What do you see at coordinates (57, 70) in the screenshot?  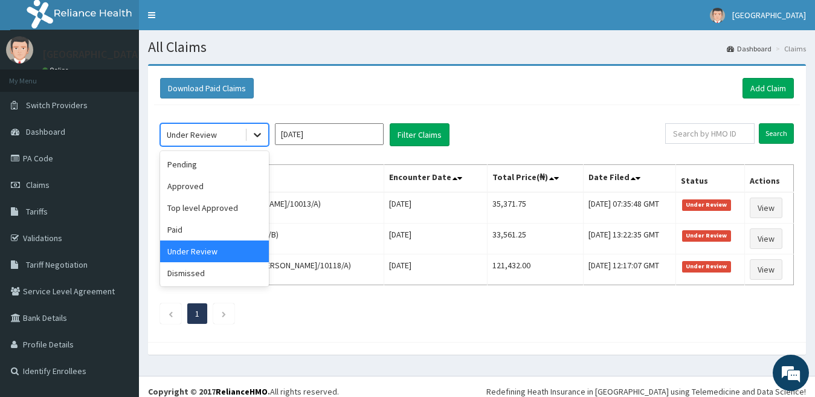 I see `a: Online` at bounding box center [57, 70].